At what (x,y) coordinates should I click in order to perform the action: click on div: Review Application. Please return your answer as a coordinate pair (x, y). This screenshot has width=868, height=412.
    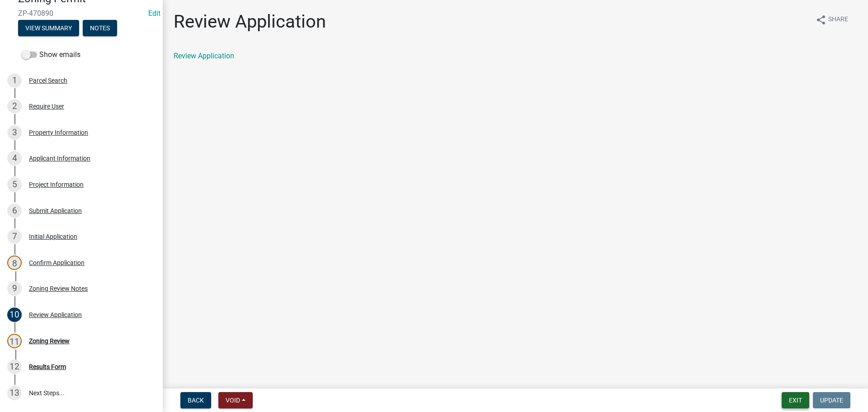
    Looking at the image, I should click on (55, 314).